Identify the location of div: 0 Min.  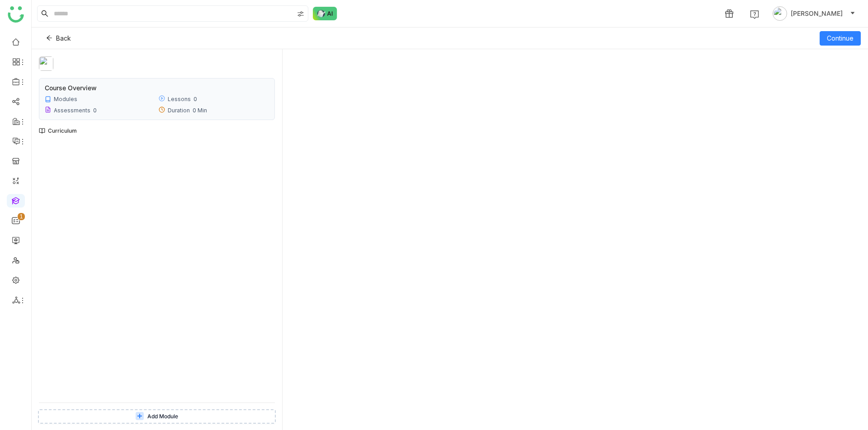
(200, 110).